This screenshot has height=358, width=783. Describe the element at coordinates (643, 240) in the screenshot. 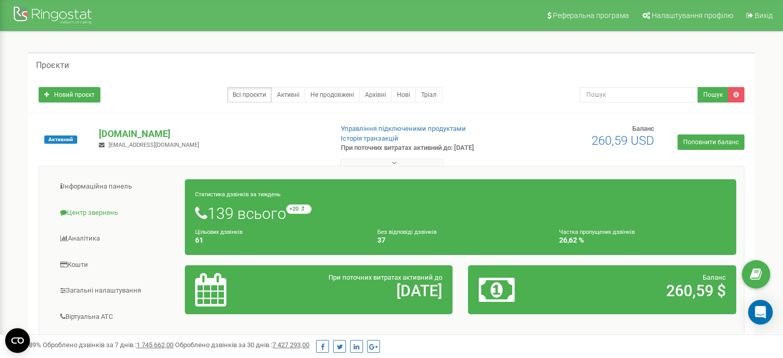

I see `h4: 26,62 %` at that location.